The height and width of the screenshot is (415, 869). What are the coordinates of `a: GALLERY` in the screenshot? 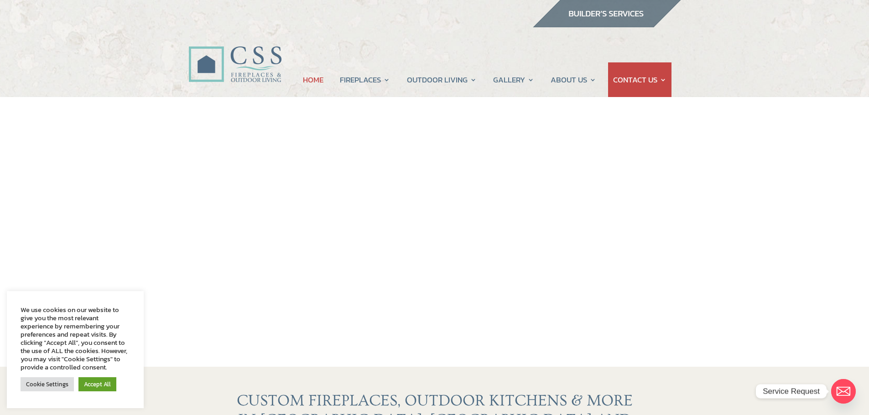 It's located at (513, 80).